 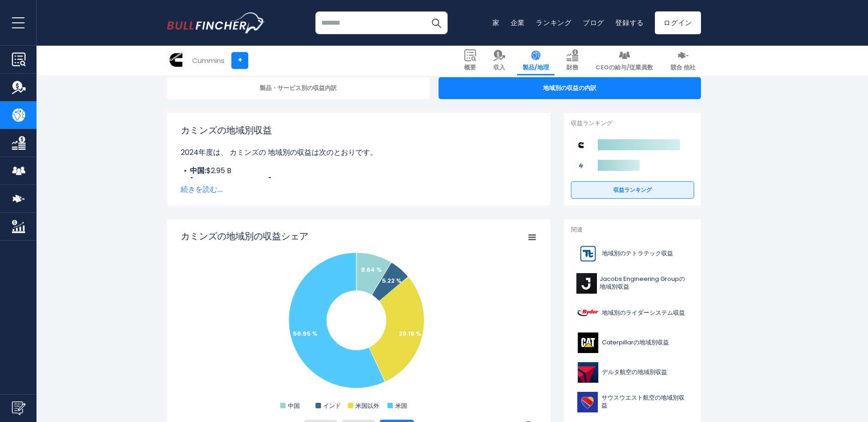 I want to click on a: 財務, so click(x=572, y=60).